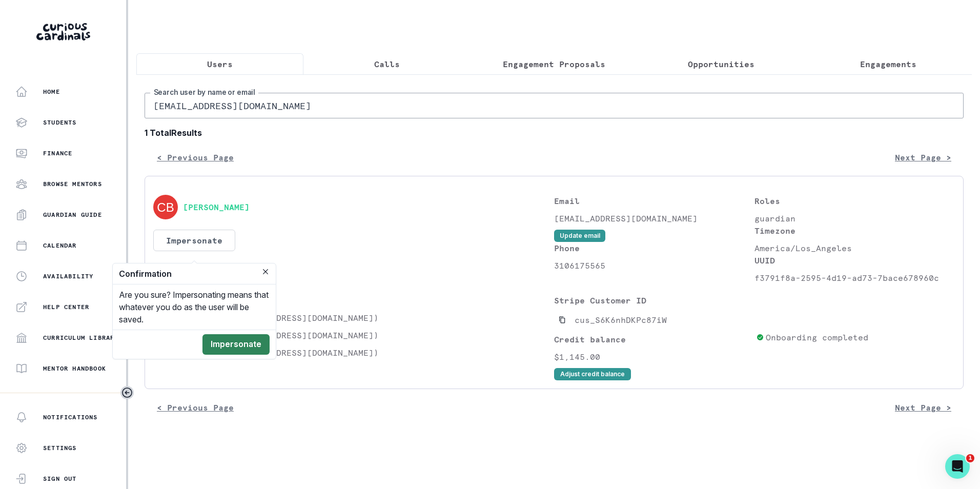  What do you see at coordinates (166, 207) in the screenshot?
I see `img: svg` at bounding box center [166, 207].